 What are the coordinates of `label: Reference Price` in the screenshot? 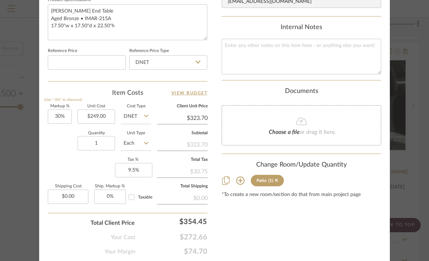 It's located at (62, 51).